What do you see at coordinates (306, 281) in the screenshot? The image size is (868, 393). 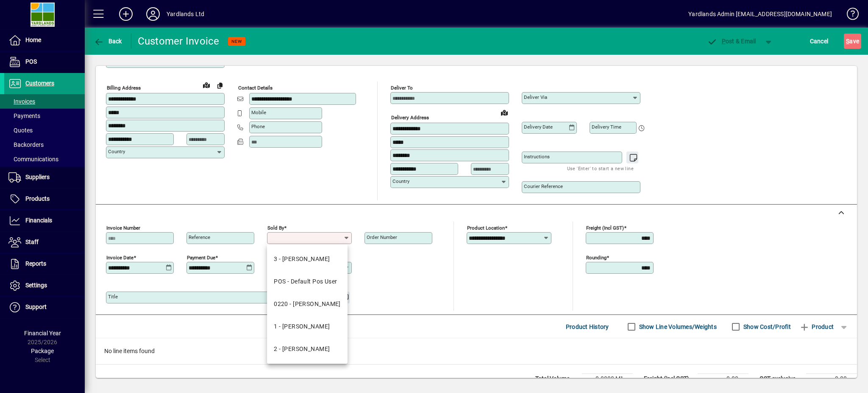 I see `div: POS - Default Pos User` at bounding box center [306, 281].